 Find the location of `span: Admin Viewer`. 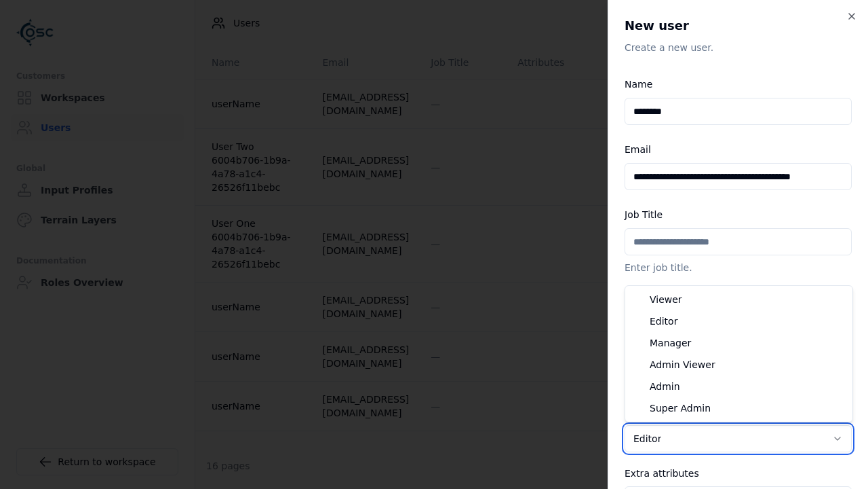

span: Admin Viewer is located at coordinates (682, 364).